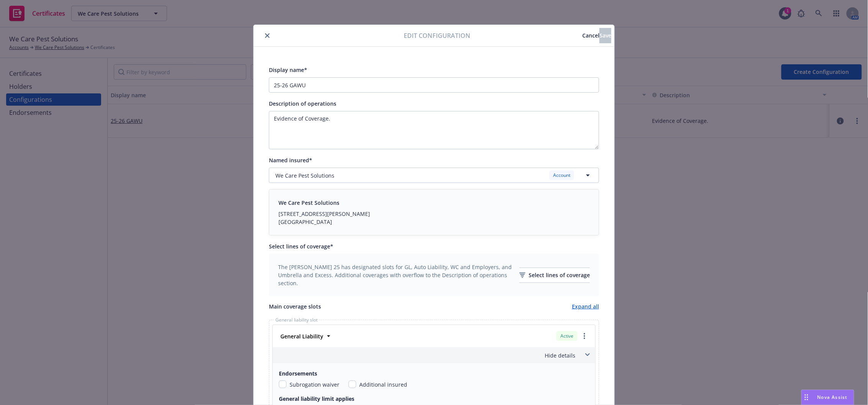 The height and width of the screenshot is (405, 868). Describe the element at coordinates (585, 306) in the screenshot. I see `a: Expand all` at that location.